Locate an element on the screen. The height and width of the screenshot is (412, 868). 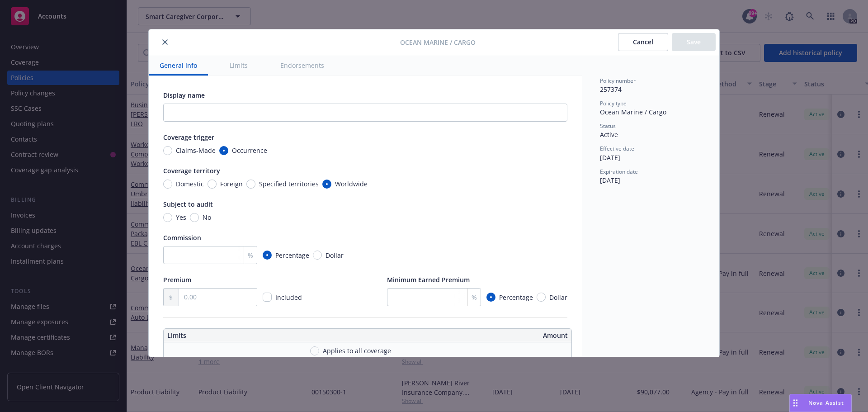
span: Active is located at coordinates (609, 134).